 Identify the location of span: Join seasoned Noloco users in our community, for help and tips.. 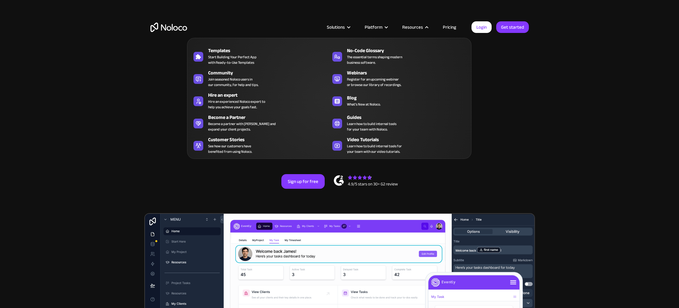
(233, 82).